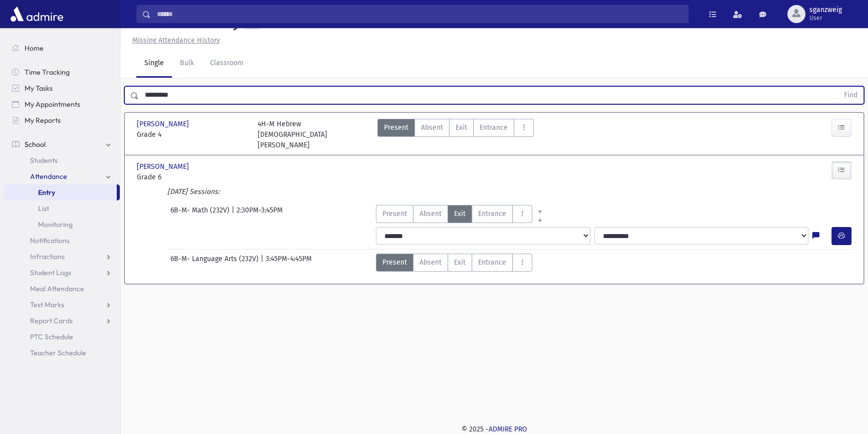  Describe the element at coordinates (34, 48) in the screenshot. I see `span: Home` at that location.